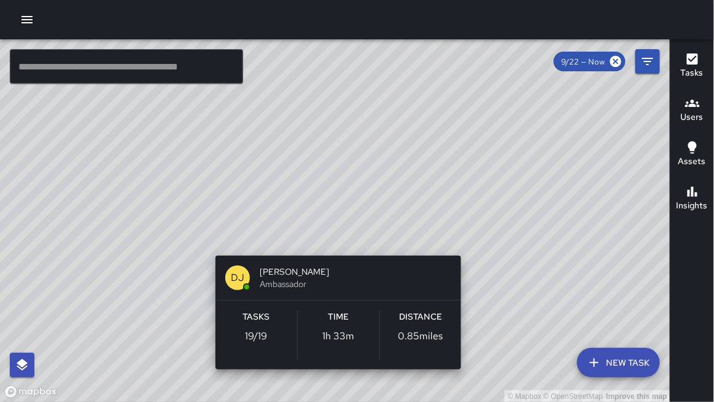 The width and height of the screenshot is (714, 402). Describe the element at coordinates (692, 206) in the screenshot. I see `h6: Insights` at that location.